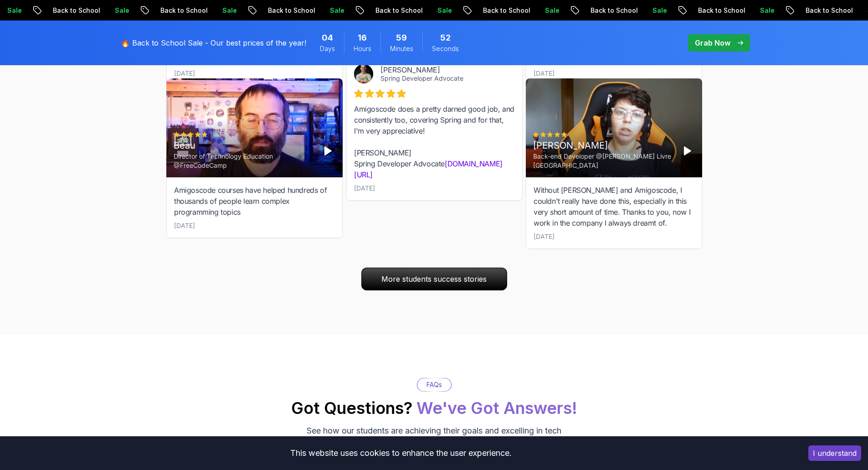 This screenshot has width=868, height=470. What do you see at coordinates (363, 73) in the screenshot?
I see `img: Josh Long avatar` at bounding box center [363, 73].